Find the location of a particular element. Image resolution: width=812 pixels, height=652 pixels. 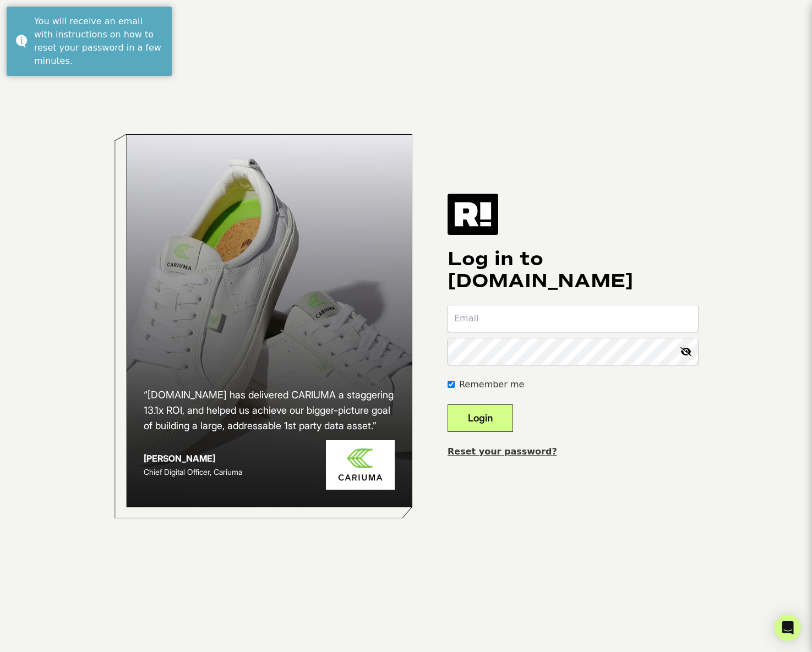

input: Email is located at coordinates (572, 319).